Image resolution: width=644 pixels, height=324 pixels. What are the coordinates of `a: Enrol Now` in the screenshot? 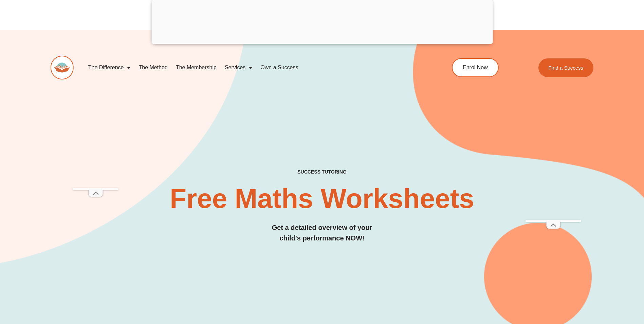 It's located at (475, 68).